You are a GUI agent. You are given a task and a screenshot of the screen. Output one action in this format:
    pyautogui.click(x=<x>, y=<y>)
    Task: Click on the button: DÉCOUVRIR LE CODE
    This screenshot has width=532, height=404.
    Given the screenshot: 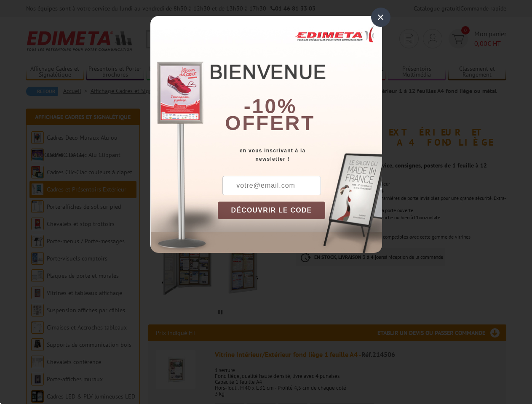 What is the action you would take?
    pyautogui.click(x=272, y=211)
    